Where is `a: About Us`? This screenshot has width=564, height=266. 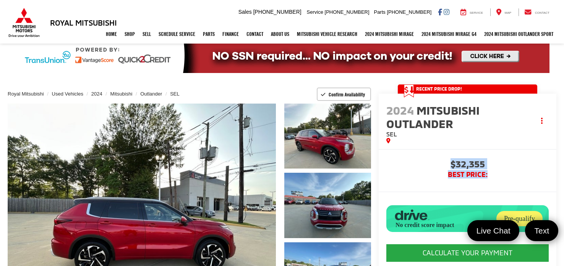
a: About Us is located at coordinates (280, 34).